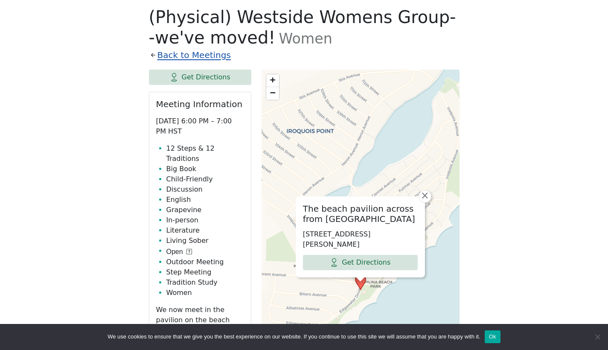 The width and height of the screenshot is (608, 350). I want to click on button: Ok, so click(492, 336).